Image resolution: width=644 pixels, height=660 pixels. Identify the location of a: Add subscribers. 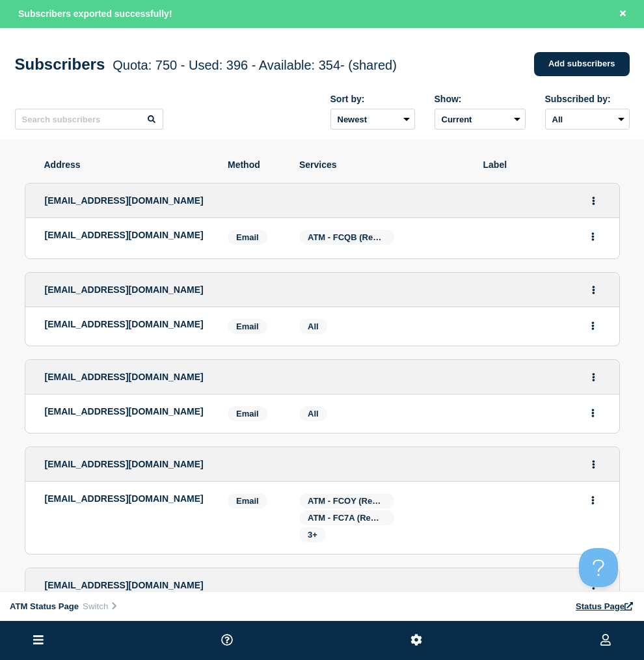
(582, 64).